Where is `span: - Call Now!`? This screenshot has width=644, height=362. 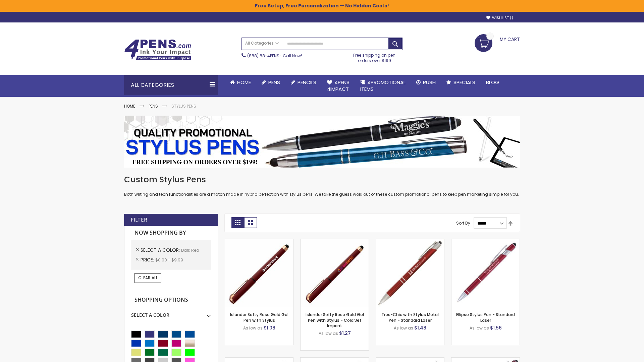 span: - Call Now! is located at coordinates (275, 56).